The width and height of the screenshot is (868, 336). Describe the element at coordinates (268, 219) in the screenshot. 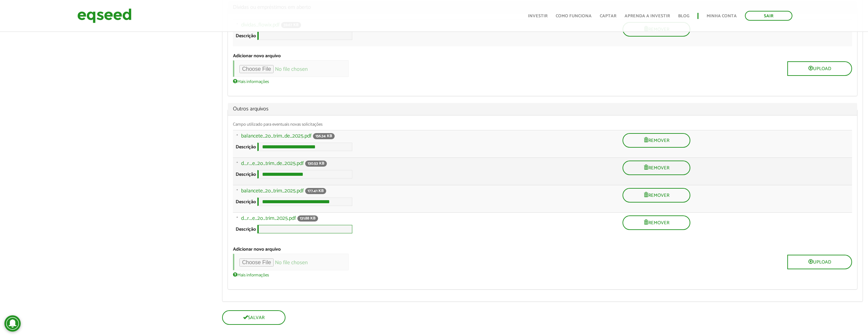

I see `a: d._r._e_2o_trim_2025.pdf` at that location.